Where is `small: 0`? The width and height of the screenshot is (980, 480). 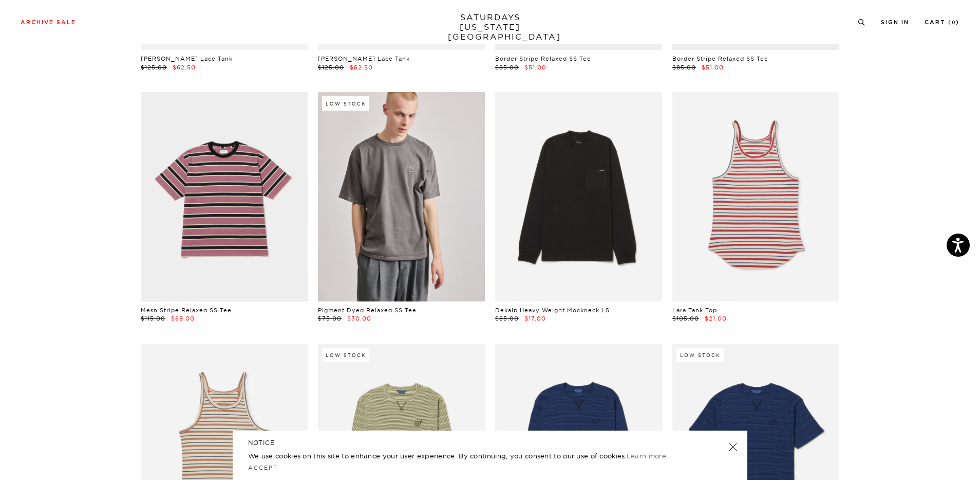 small: 0 is located at coordinates (953, 23).